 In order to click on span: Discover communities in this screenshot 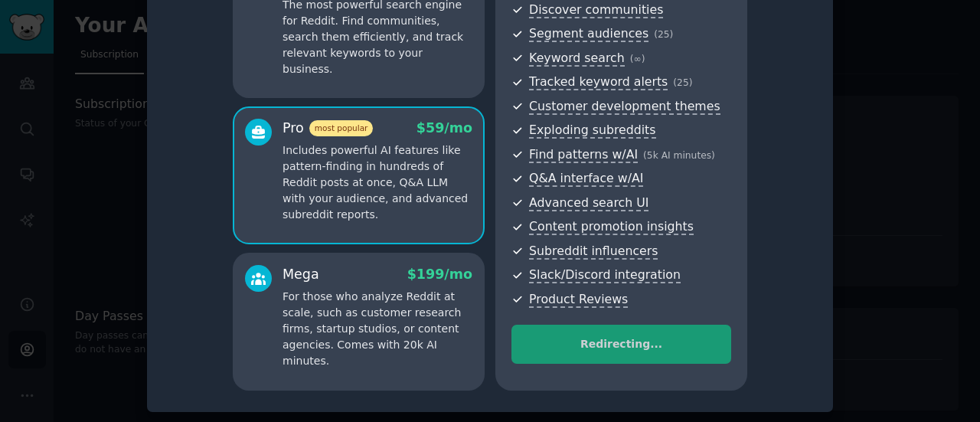, I will do `click(595, 10)`.